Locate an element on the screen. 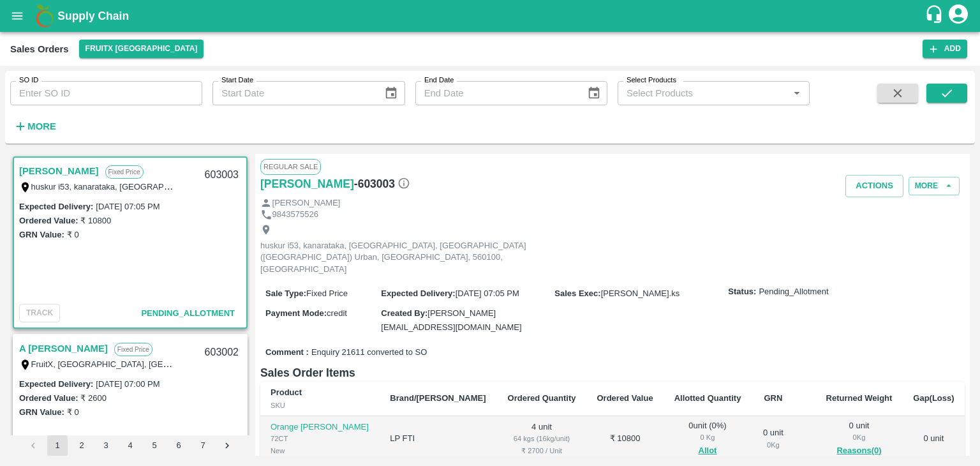  input: Enter SO ID is located at coordinates (106, 93).